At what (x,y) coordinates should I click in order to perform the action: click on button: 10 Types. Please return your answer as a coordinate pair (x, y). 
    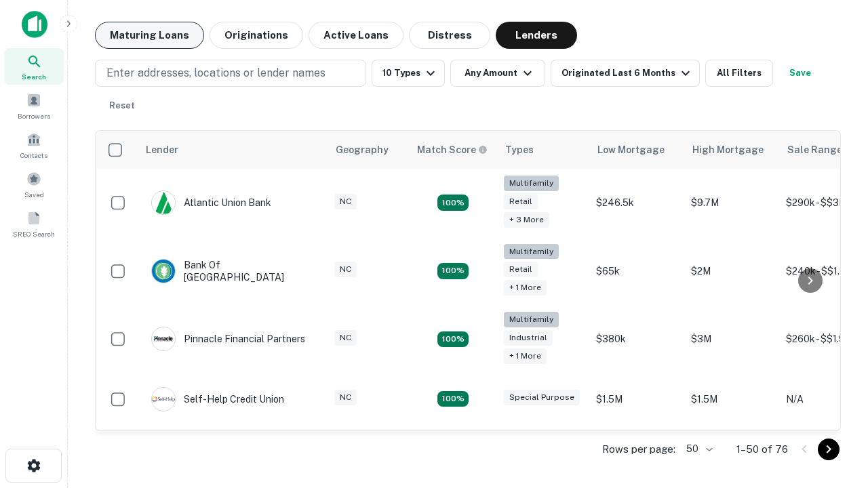
    Looking at the image, I should click on (409, 73).